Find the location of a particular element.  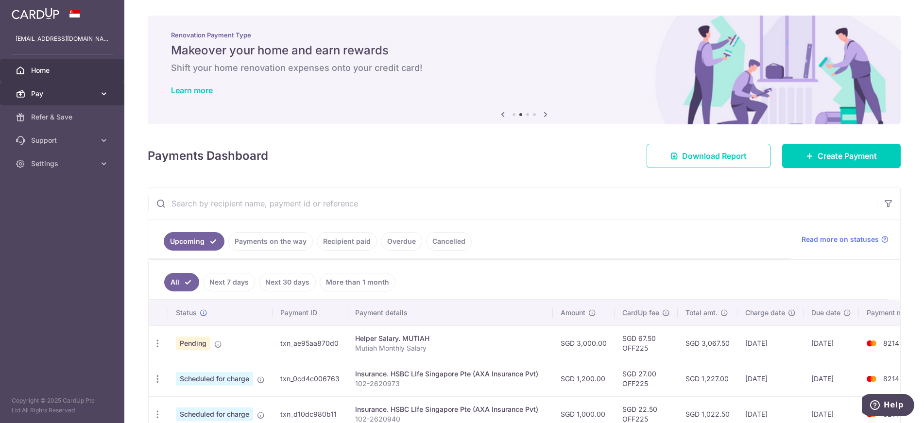

span: Due date is located at coordinates (825, 313).